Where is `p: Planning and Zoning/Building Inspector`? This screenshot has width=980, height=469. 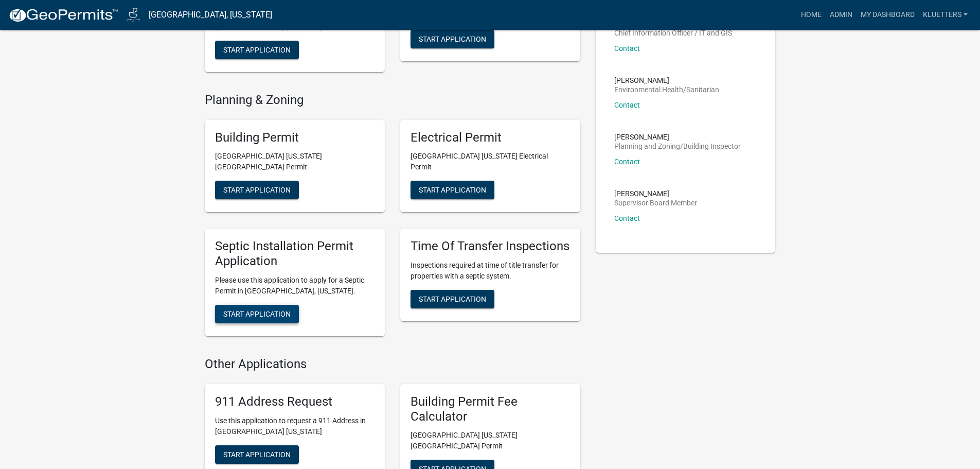
p: Planning and Zoning/Building Inspector is located at coordinates (677, 146).